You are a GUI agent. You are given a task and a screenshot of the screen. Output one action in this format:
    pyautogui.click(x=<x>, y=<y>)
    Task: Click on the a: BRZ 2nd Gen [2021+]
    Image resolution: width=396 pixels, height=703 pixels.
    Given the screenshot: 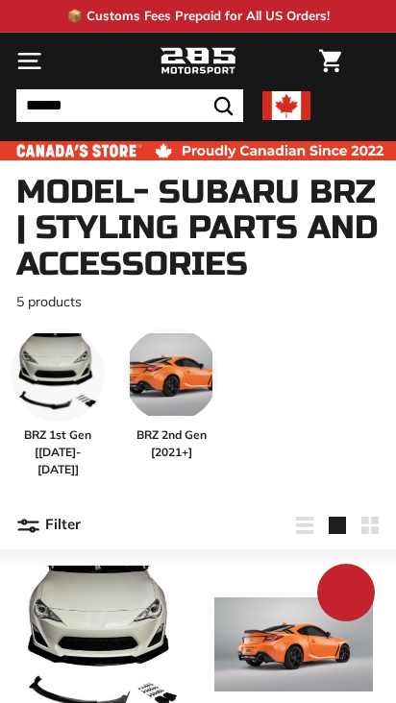 What is the action you would take?
    pyautogui.click(x=171, y=403)
    